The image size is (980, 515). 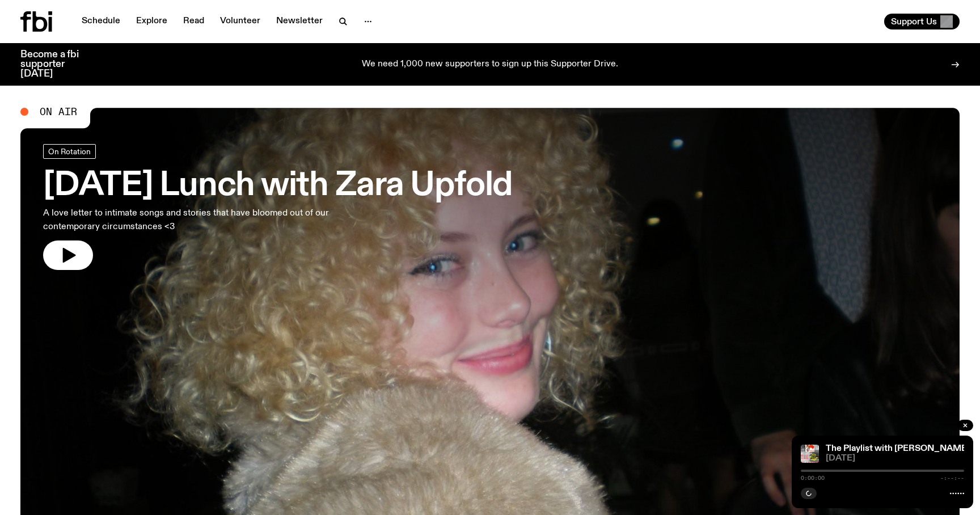 What do you see at coordinates (240, 21) in the screenshot?
I see `a: Volunteer` at bounding box center [240, 21].